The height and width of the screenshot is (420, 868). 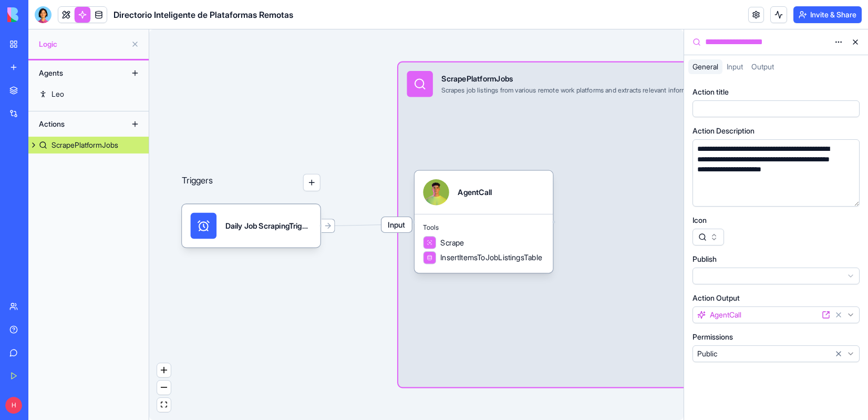 What do you see at coordinates (474, 192) in the screenshot?
I see `div: AgentCall` at bounding box center [474, 192].